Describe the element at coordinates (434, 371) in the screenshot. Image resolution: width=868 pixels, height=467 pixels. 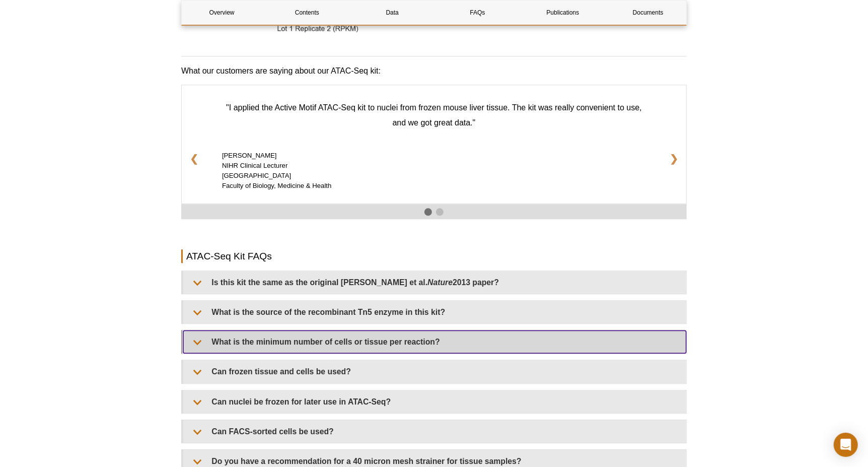
I see `summary: Can frozen tissue and cells be used?` at that location.